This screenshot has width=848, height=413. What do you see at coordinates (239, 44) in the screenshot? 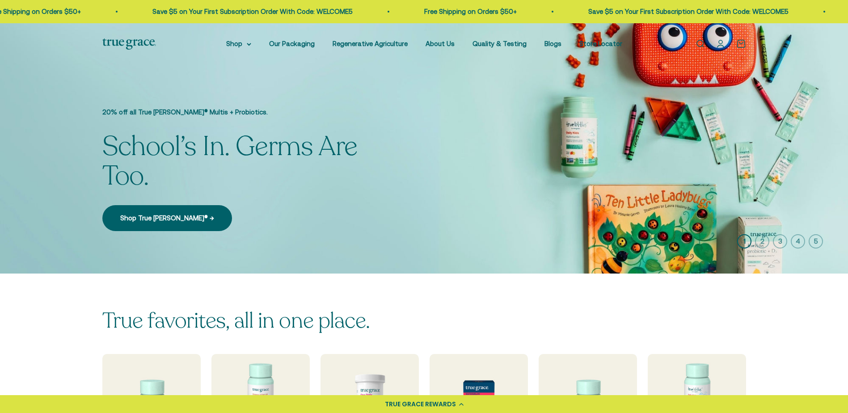
I see `summary: Shop` at bounding box center [239, 44].